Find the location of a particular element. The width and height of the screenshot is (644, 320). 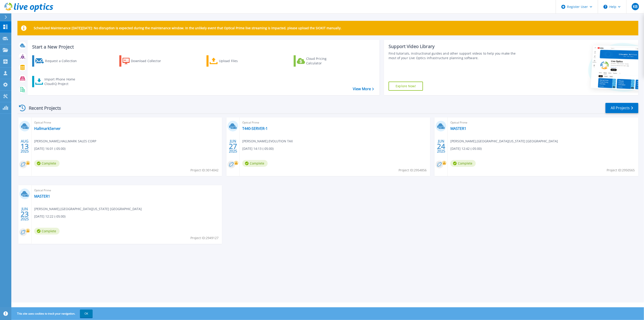

span: 23 is located at coordinates (24, 214).